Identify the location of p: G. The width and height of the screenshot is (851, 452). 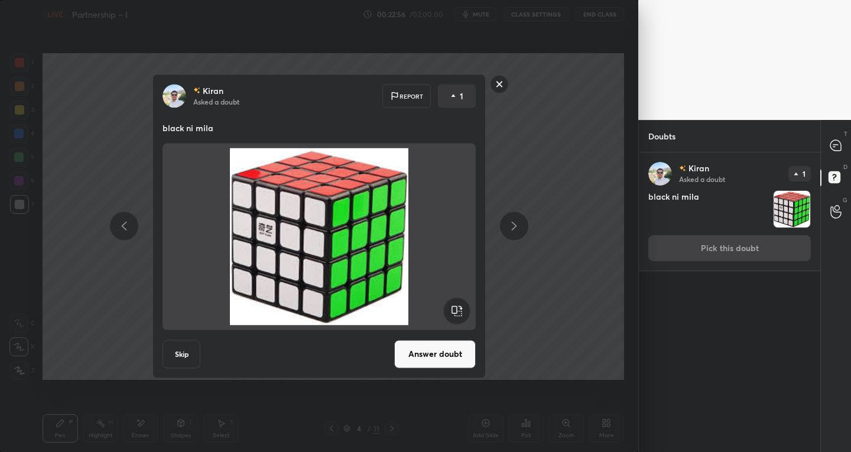
(845, 200).